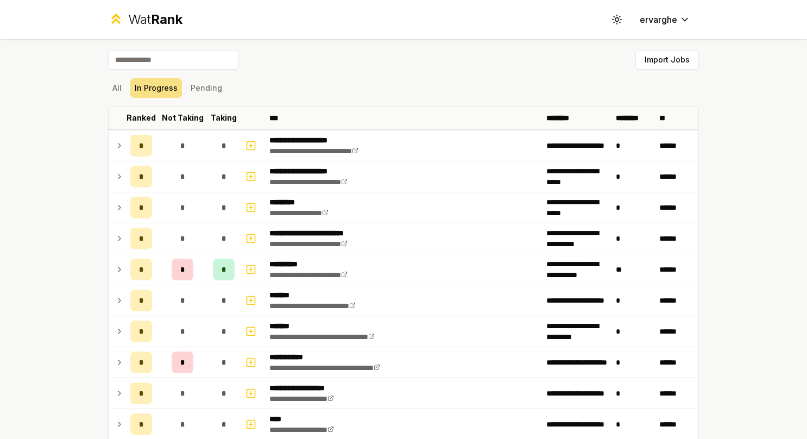  I want to click on p: Ranked, so click(141, 118).